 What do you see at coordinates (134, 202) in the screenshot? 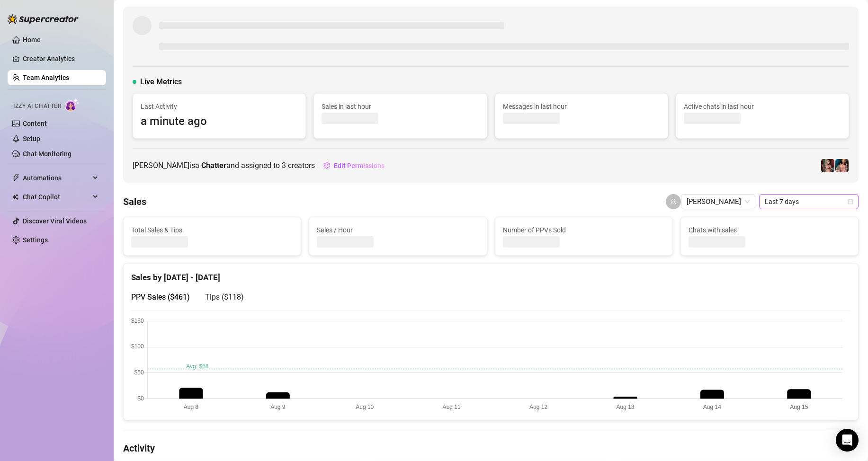
I see `h4: Sales` at bounding box center [134, 202].